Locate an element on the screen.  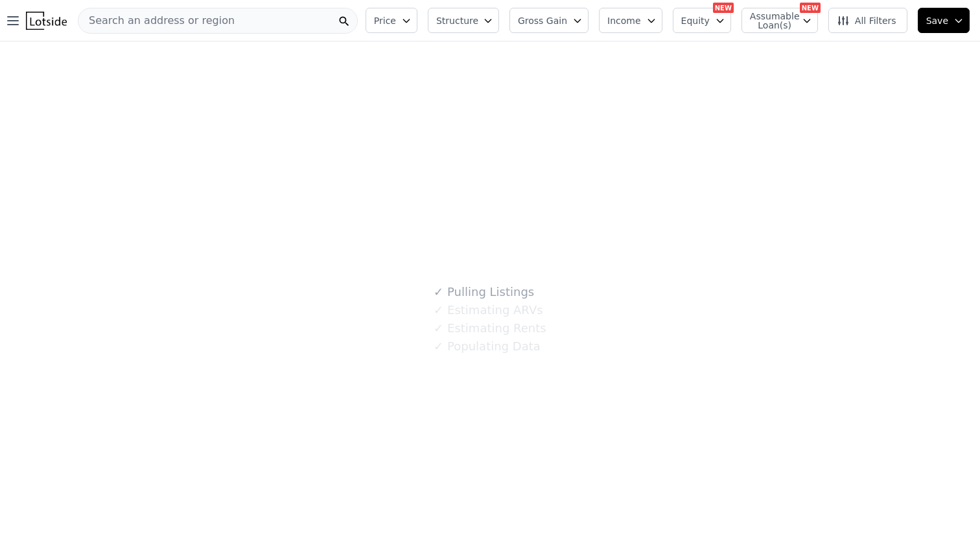
span: Income is located at coordinates (624, 21).